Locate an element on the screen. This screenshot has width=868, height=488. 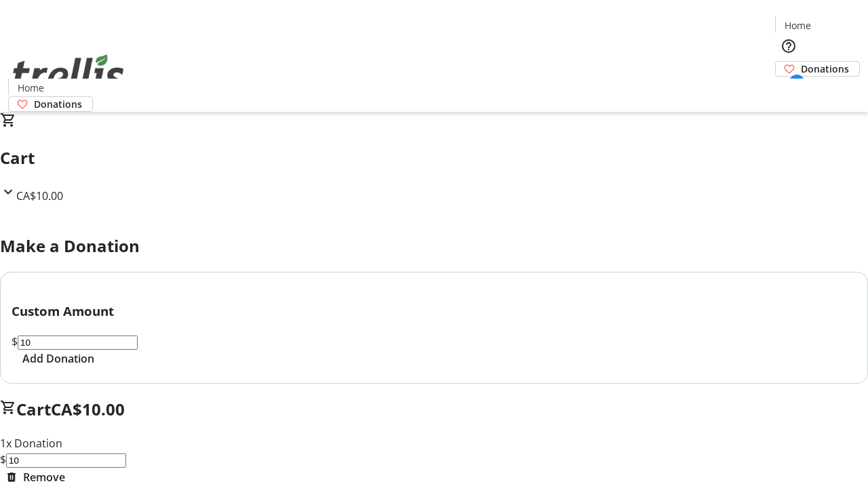
h3: Custom Amount is located at coordinates (434, 311).